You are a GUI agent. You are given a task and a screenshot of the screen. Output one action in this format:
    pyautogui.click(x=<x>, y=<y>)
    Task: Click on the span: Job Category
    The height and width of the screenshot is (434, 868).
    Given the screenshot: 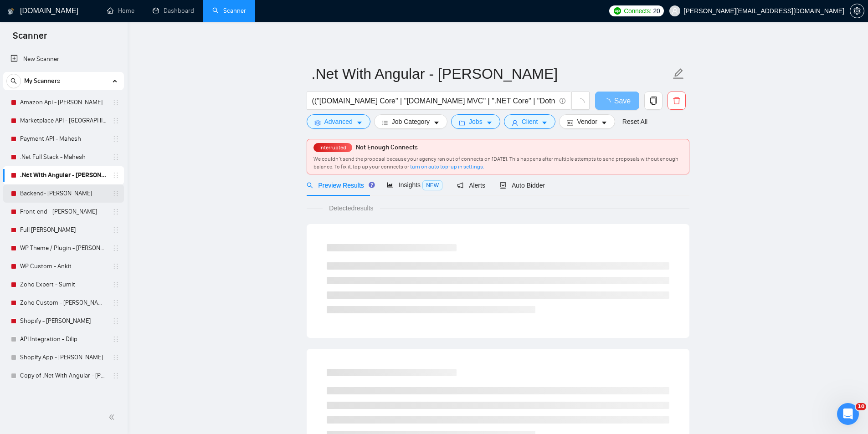 What is the action you would take?
    pyautogui.click(x=410, y=122)
    